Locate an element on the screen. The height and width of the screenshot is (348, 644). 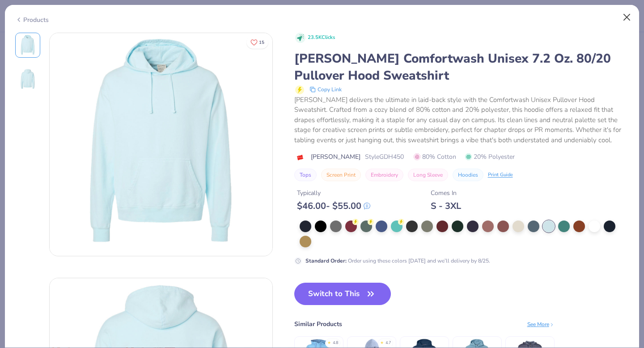
span: 80% Cotton is located at coordinates (434, 157).